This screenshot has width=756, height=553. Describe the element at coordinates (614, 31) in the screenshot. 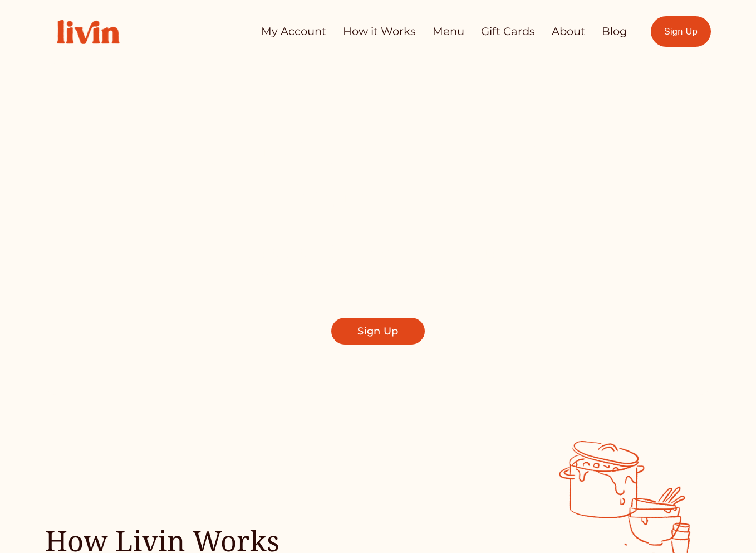

I see `a: Blog` at that location.